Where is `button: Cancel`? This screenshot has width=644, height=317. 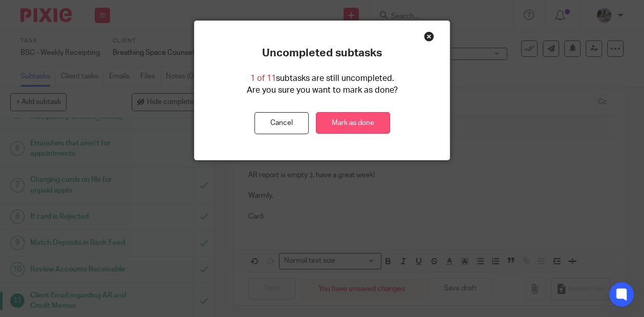 button: Cancel is located at coordinates (282, 123).